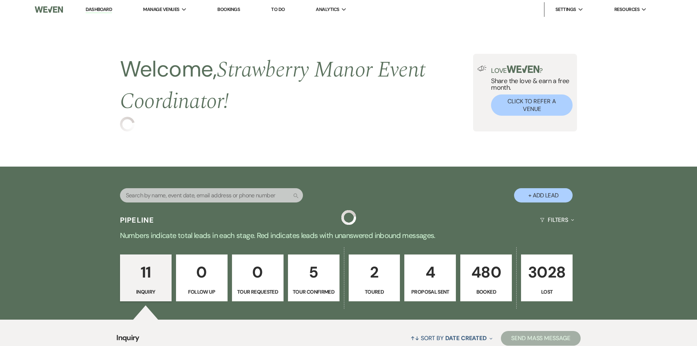 The image size is (697, 346). I want to click on p: Tour Requested, so click(258, 292).